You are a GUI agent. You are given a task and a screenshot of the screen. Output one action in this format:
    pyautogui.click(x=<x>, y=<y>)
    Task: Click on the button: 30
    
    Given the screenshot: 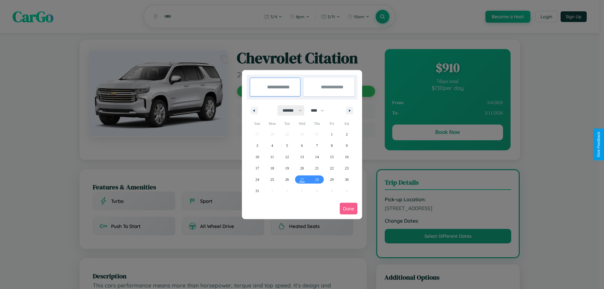 What is the action you would take?
    pyautogui.click(x=347, y=180)
    